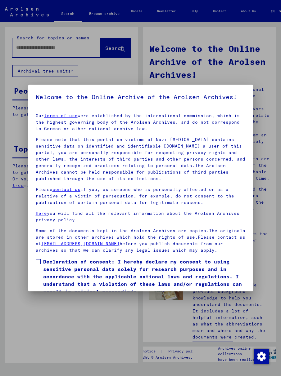 Image resolution: width=281 pixels, height=376 pixels. What do you see at coordinates (141, 196) in the screenshot?
I see `p: Please if you, as someone who is personally affected or as a relative of a victim of persecution,...` at bounding box center [141, 196].